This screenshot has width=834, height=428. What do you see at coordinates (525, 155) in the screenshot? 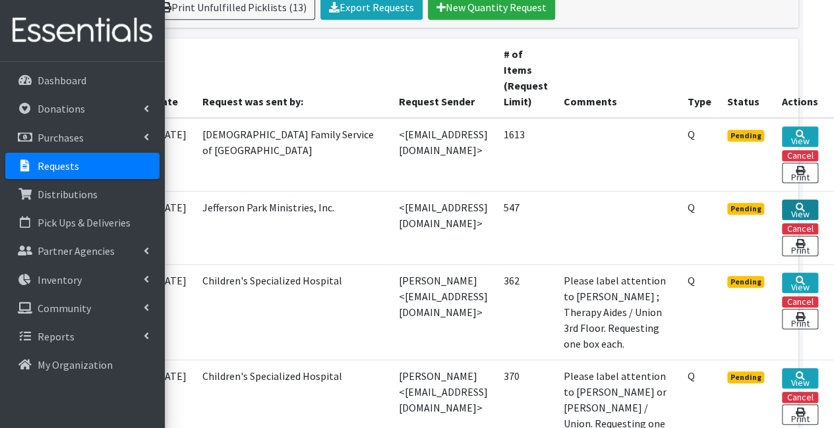
I see `td: 1613` at bounding box center [525, 155].